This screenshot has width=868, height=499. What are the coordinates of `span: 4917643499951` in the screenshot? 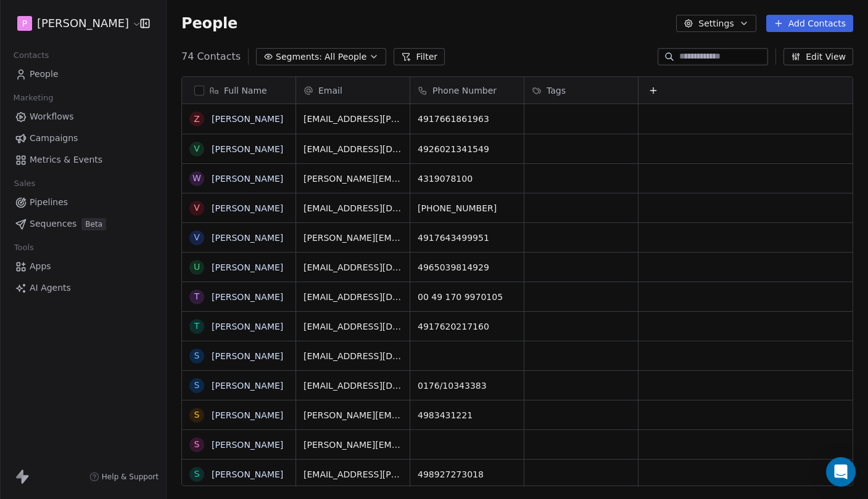 It's located at (467, 238).